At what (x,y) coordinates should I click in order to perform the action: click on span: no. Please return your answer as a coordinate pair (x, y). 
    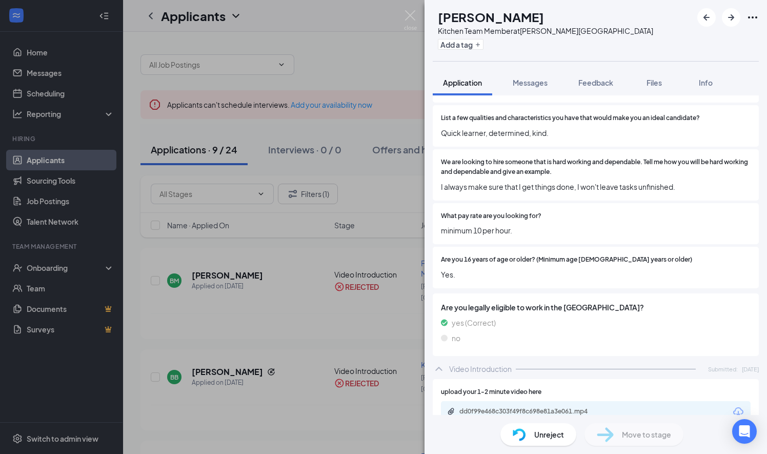
    Looking at the image, I should click on (456, 338).